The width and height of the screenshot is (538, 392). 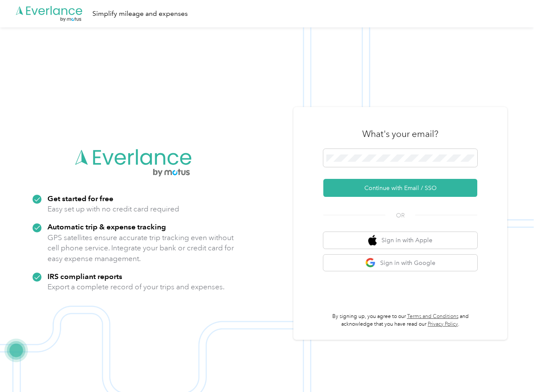 I want to click on p: GPS satellites ensure accurate trip tracking even without cell phone service. Integrate your bank..., so click(x=141, y=248).